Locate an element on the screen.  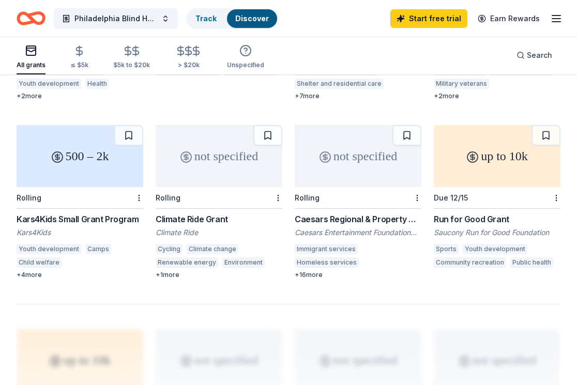
button: Search is located at coordinates (534, 55).